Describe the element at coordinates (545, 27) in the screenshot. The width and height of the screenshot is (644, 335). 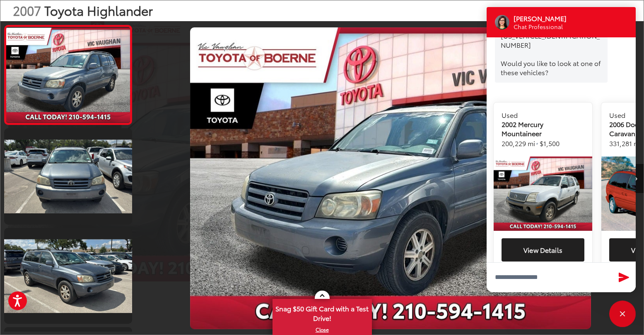
I see `div: Operator Title` at that location.